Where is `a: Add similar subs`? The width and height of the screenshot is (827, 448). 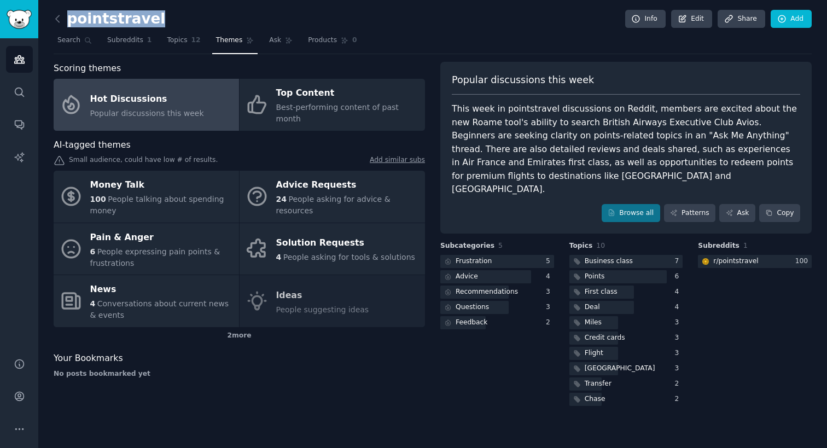
a: Add similar subs is located at coordinates (397, 161).